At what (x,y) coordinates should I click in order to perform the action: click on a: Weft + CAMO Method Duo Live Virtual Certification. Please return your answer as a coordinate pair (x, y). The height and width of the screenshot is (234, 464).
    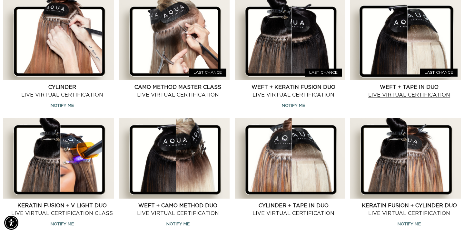
    Looking at the image, I should click on (178, 210).